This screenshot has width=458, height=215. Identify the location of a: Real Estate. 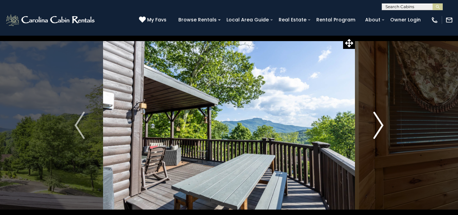
(293, 20).